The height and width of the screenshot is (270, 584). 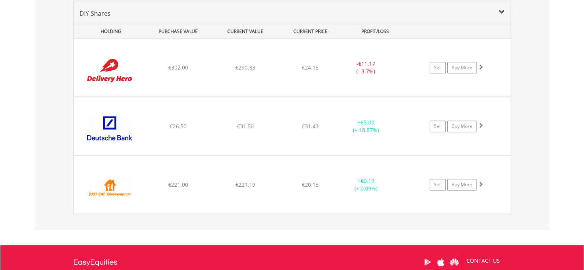 What do you see at coordinates (375, 31) in the screenshot?
I see `div: PROFIT/LOSS` at bounding box center [375, 31].